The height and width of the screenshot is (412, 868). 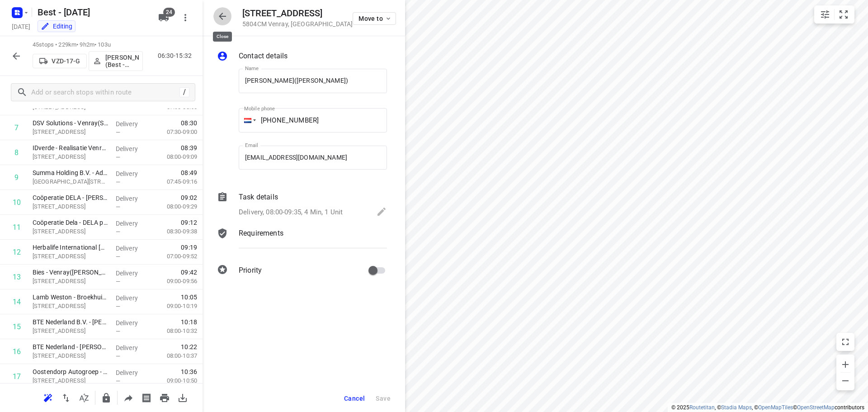 What do you see at coordinates (165, 397) in the screenshot?
I see `span: Print route` at bounding box center [165, 397].